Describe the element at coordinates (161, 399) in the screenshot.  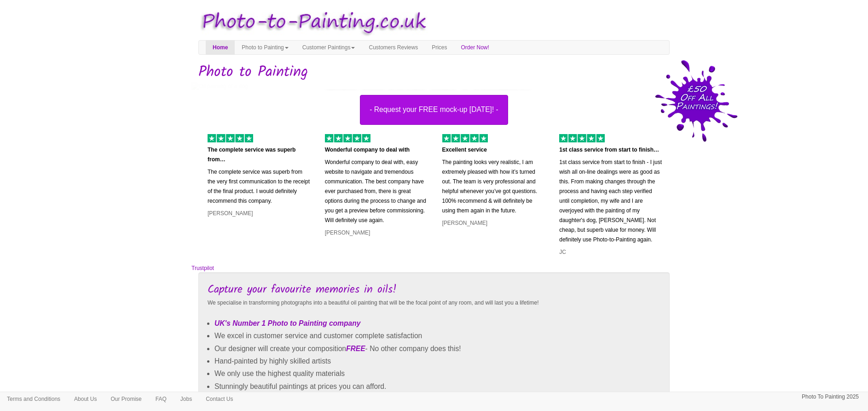
I see `a: FAQ` at that location.